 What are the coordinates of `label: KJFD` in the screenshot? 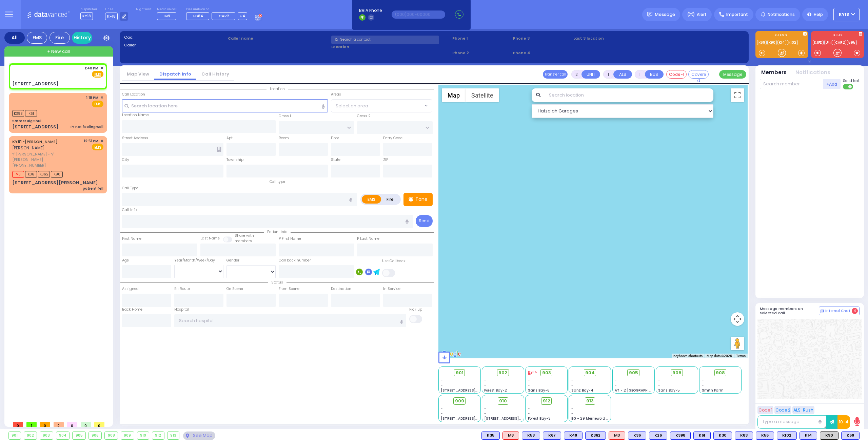 It's located at (837, 36).